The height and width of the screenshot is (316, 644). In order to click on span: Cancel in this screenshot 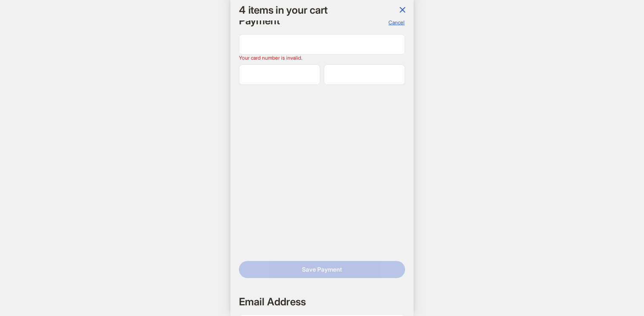, I will do `click(396, 22)`.